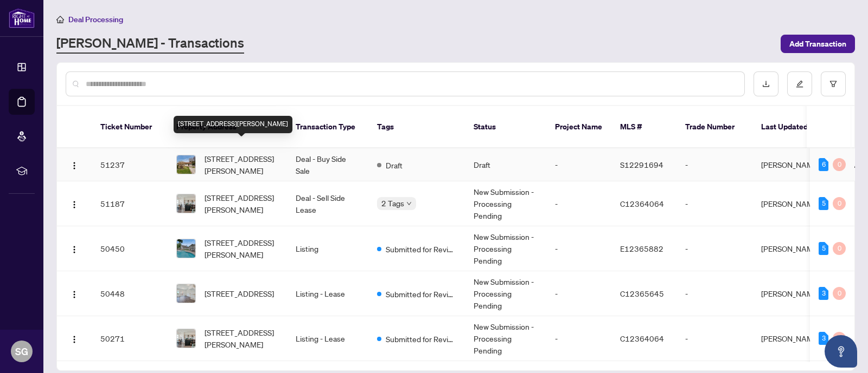 This screenshot has height=373, width=868. I want to click on span: 2 Tags, so click(393, 203).